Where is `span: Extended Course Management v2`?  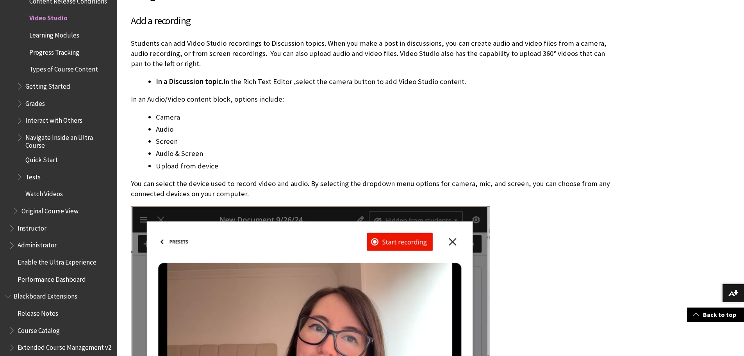
span: Extended Course Management v2 is located at coordinates (64, 346).